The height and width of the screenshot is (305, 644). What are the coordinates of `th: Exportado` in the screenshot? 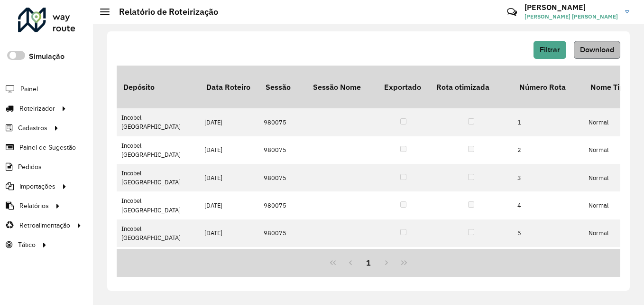 It's located at (404, 87).